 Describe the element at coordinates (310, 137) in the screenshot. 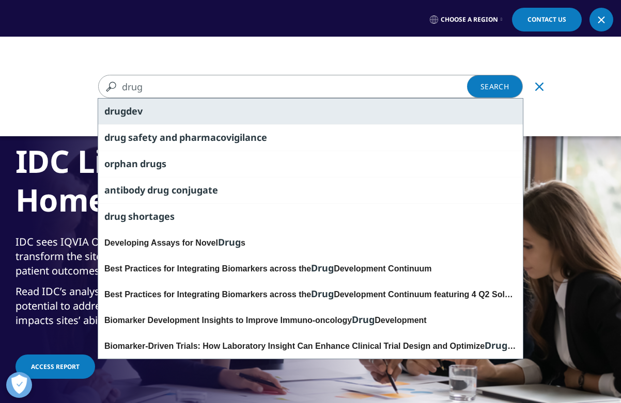

I see `div: drug safety and pharmacovigilance` at that location.